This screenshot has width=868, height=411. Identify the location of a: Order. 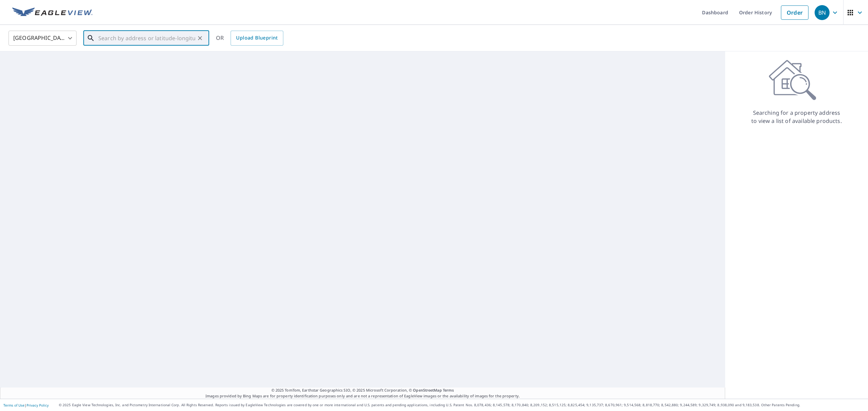
(794, 13).